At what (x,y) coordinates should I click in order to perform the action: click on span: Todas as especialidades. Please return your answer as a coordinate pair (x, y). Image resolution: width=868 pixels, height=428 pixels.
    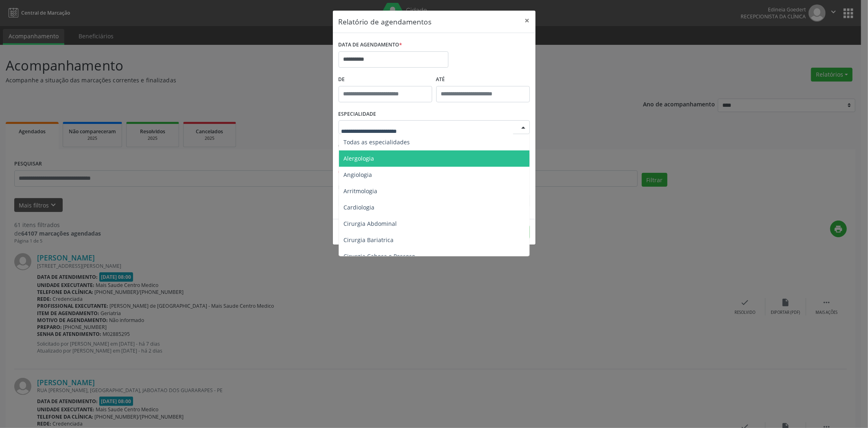
    Looking at the image, I should click on (377, 141).